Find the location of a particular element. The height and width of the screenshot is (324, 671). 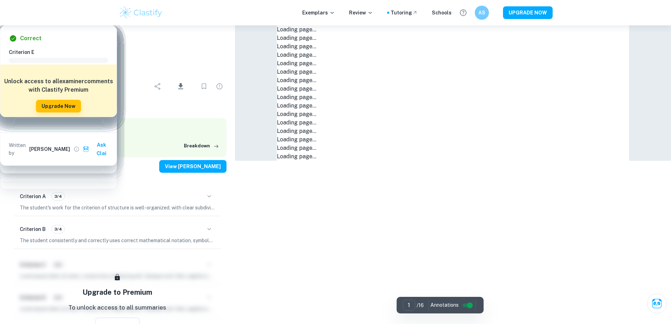

h5: Upgrade to Premium is located at coordinates (117, 292).